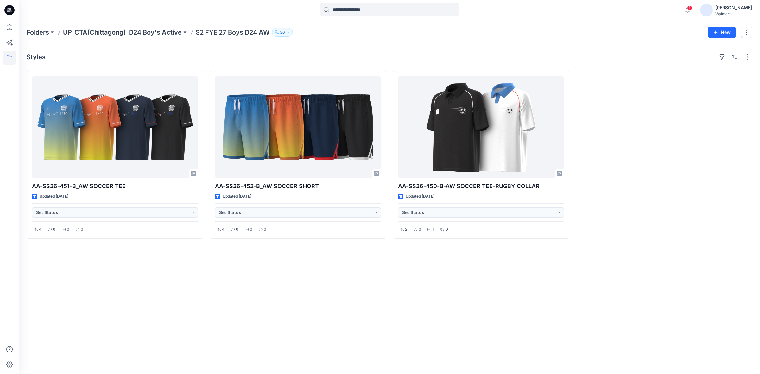 The width and height of the screenshot is (760, 374). I want to click on p: AA-SS26-452-B_AW SOCCER SHORT, so click(298, 186).